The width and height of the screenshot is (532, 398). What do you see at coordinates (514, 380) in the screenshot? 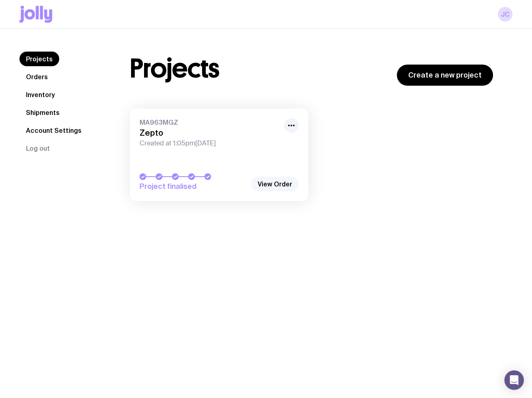
I see `div: Open Intercom Messenger` at bounding box center [514, 380].